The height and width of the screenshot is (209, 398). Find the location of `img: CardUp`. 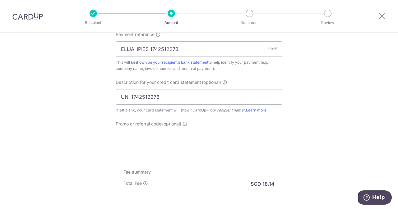

img: CardUp is located at coordinates (28, 16).